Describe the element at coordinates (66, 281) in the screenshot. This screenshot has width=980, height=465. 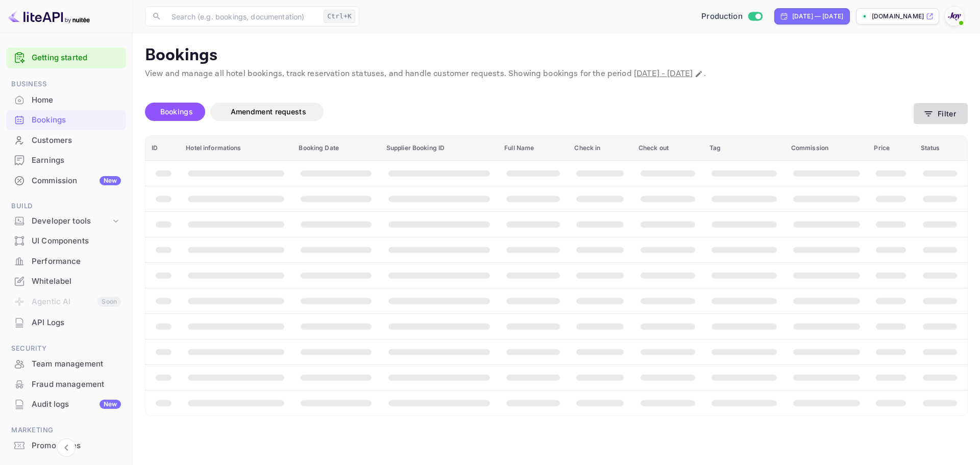
I see `a: Whitelabel` at that location.